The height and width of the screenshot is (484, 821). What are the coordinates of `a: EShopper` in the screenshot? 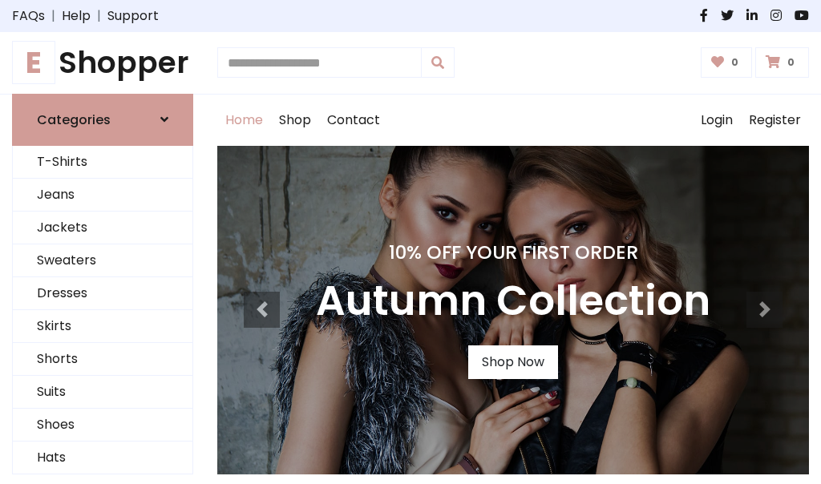 It's located at (103, 63).